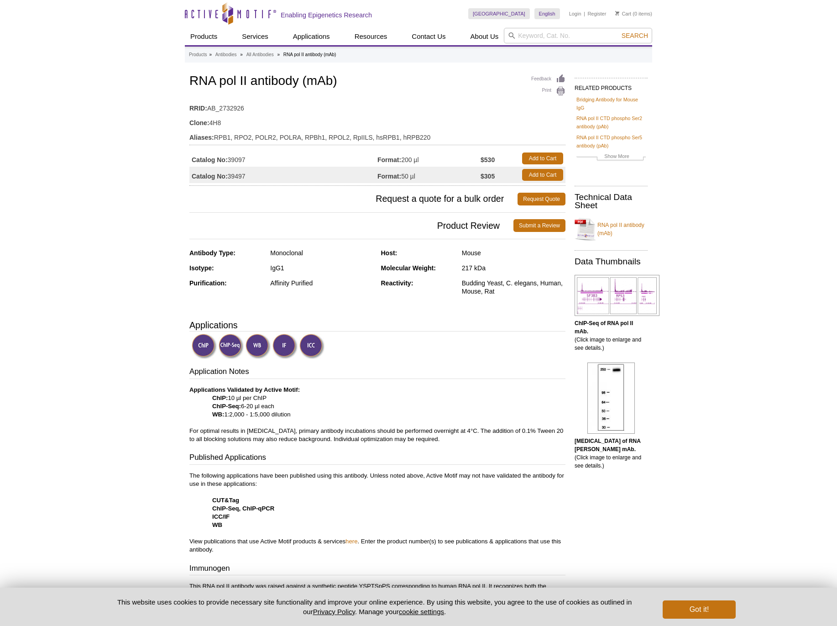 The width and height of the screenshot is (837, 626). What do you see at coordinates (212, 253) in the screenshot?
I see `strong: Antibody Type:` at bounding box center [212, 253].